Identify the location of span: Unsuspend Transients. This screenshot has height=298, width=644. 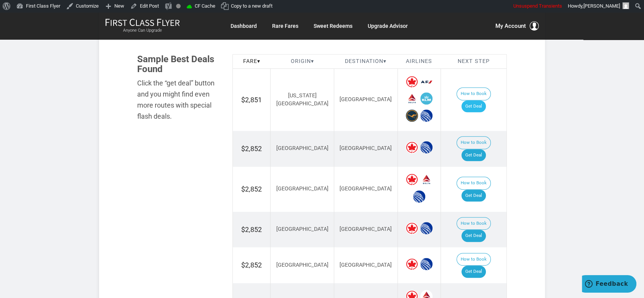
(538, 6).